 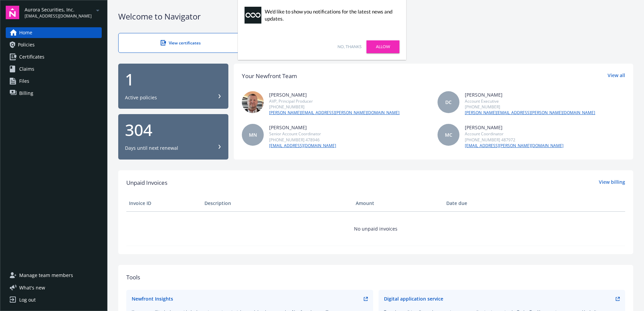 I want to click on div: AVP, Principal Producer, so click(x=334, y=101).